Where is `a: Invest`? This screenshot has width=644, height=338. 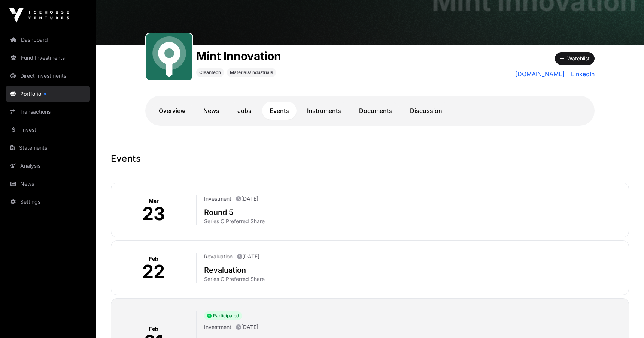 a: Invest is located at coordinates (48, 130).